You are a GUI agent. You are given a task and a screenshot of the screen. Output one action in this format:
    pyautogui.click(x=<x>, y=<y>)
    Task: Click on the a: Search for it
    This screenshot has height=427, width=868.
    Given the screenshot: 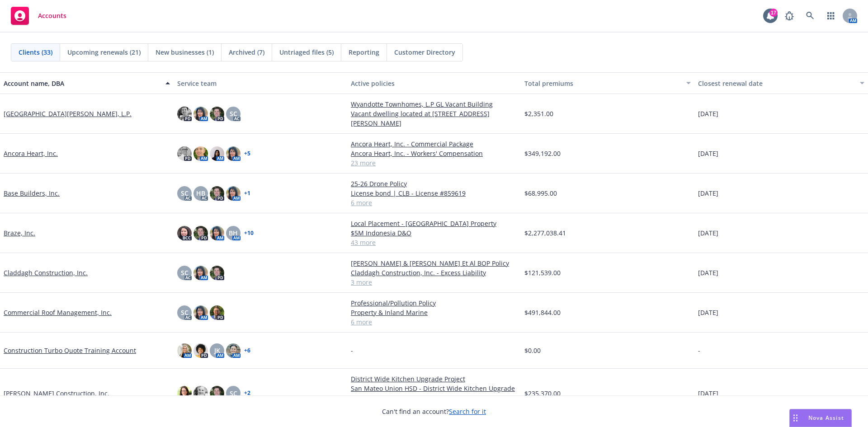 What is the action you would take?
    pyautogui.click(x=467, y=411)
    